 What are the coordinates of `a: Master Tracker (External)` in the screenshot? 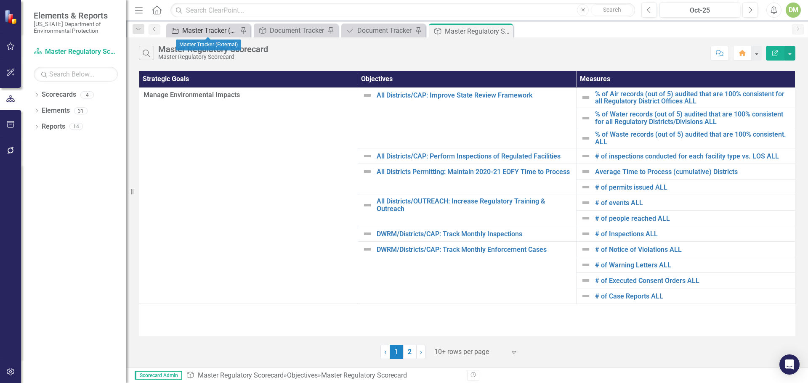 It's located at (203, 30).